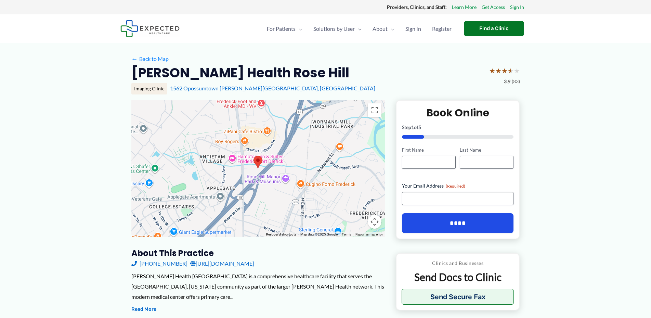 The width and height of the screenshot is (651, 318). I want to click on a: Solutions by UserMenu Toggle, so click(337, 29).